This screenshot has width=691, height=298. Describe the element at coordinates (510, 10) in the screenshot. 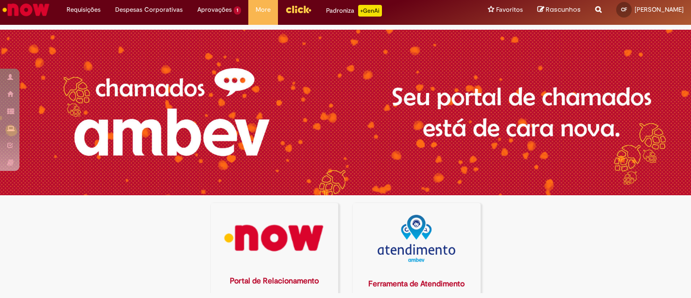

I see `span: Favoritos` at that location.